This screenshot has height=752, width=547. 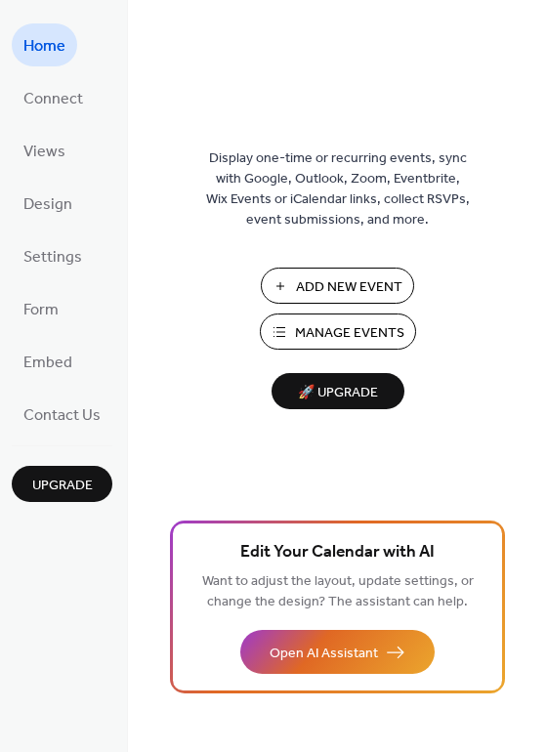 I want to click on a: Design, so click(x=48, y=203).